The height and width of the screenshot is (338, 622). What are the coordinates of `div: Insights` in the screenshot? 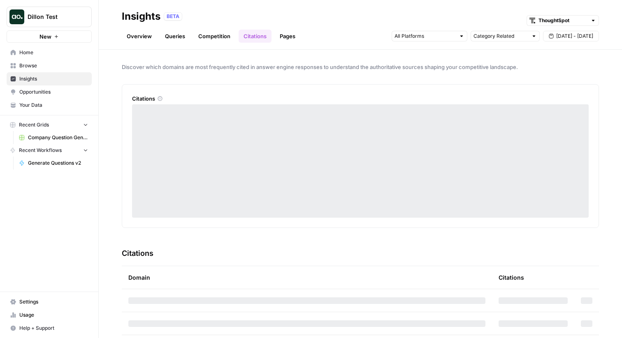 It's located at (141, 16).